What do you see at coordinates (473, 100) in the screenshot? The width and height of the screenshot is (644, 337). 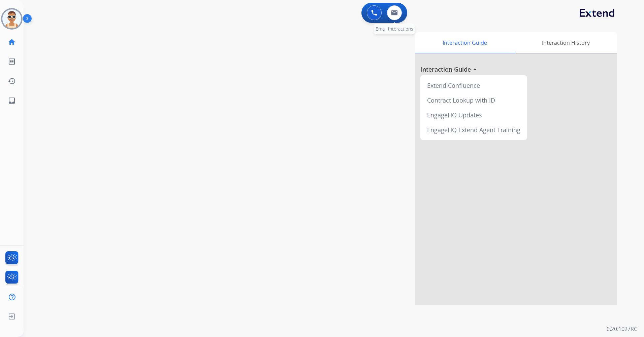 I see `div: Contract Lookup with ID` at bounding box center [473, 100].